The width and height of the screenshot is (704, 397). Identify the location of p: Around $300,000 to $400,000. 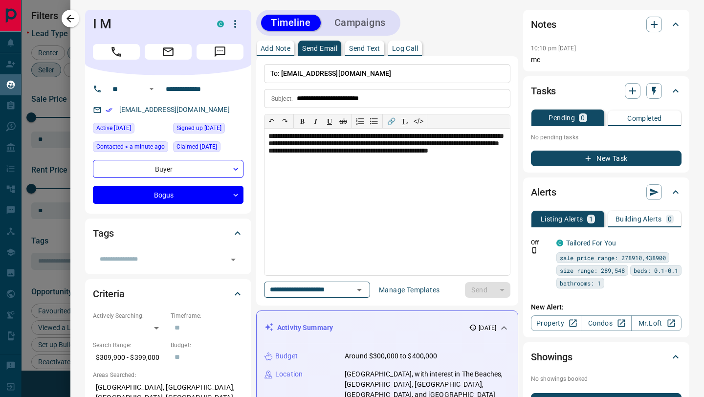
(391, 356).